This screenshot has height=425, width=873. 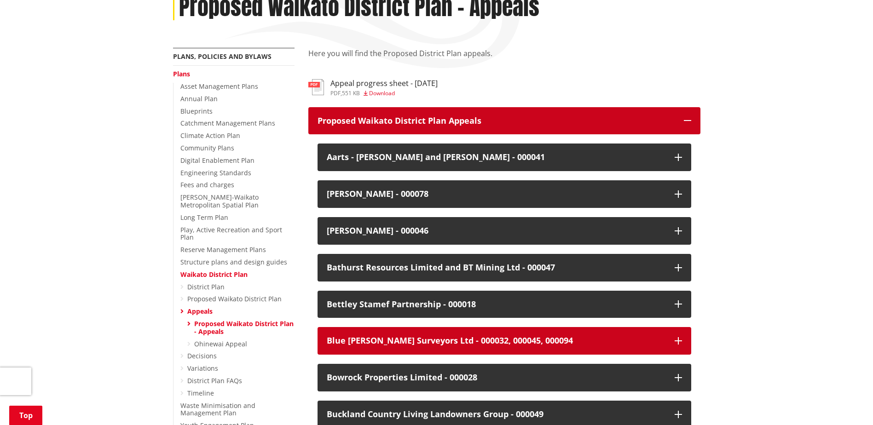 I want to click on a: Decisions, so click(x=202, y=356).